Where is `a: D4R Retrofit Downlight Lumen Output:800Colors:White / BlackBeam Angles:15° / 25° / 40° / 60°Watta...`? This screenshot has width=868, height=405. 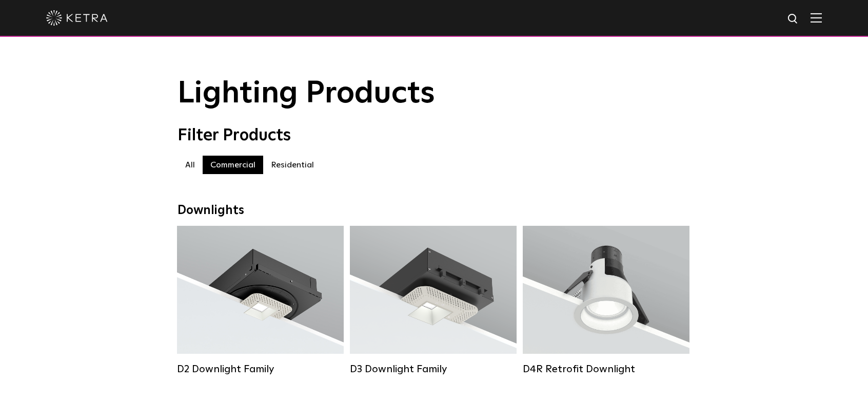 a: D4R Retrofit Downlight Lumen Output:800Colors:White / BlackBeam Angles:15° / 25° / 40° / 60°Watta... is located at coordinates (605, 300).